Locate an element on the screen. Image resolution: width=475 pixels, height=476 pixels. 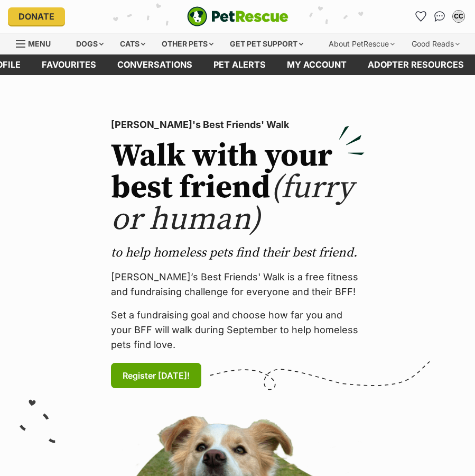
a: Menu is located at coordinates (37, 43).